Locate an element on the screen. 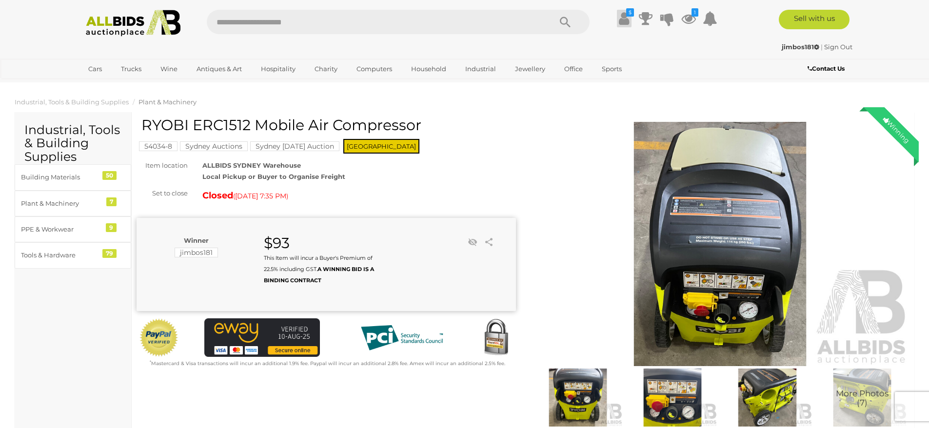  a: Household is located at coordinates (428, 69).